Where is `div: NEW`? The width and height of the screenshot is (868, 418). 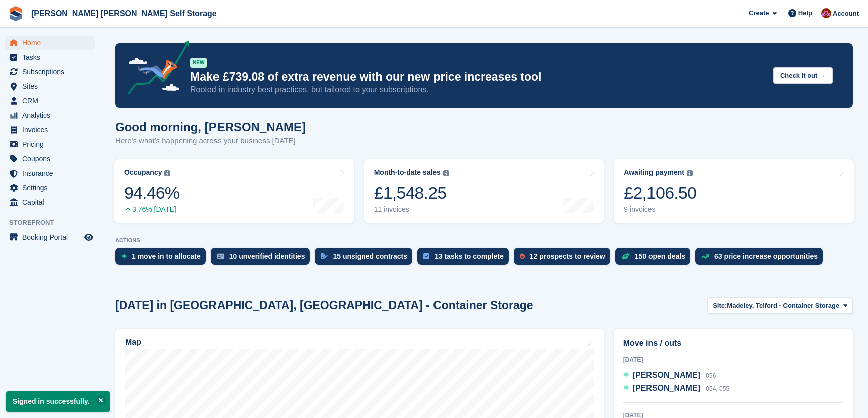
div: NEW is located at coordinates (198, 62).